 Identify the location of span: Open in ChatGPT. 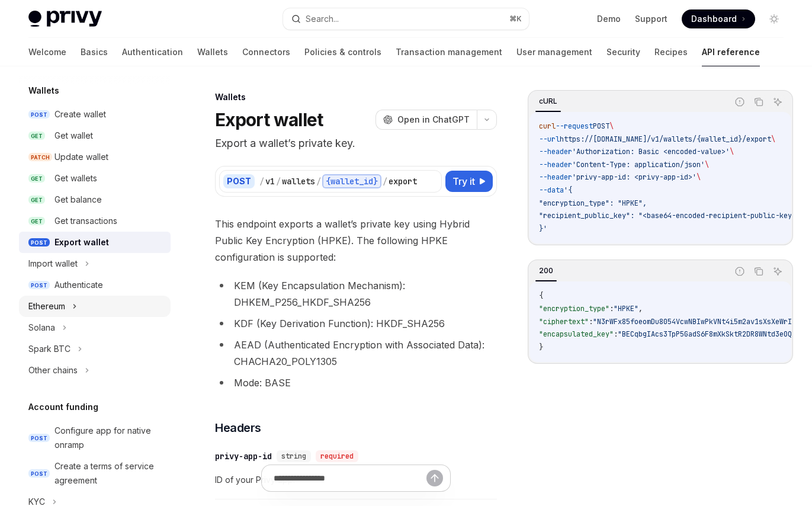
(434, 120).